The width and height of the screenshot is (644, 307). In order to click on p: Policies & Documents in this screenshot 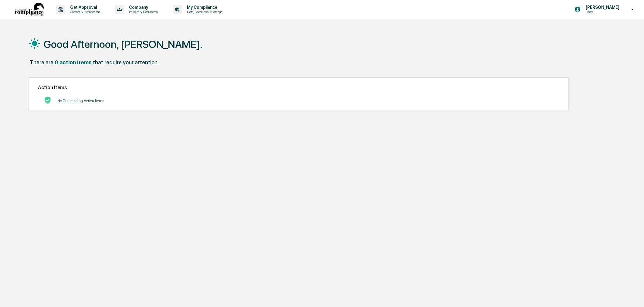, I will do `click(143, 12)`.